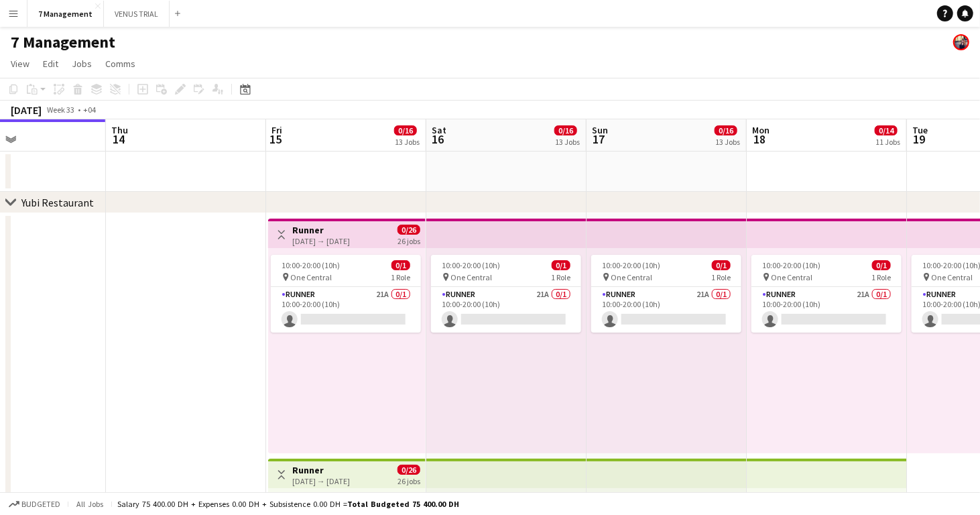  What do you see at coordinates (20, 64) in the screenshot?
I see `span: View` at bounding box center [20, 64].